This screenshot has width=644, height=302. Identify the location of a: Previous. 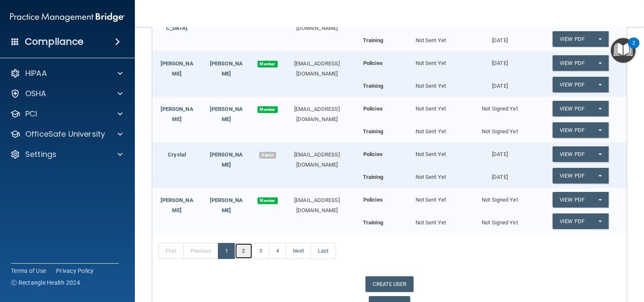
(201, 251).